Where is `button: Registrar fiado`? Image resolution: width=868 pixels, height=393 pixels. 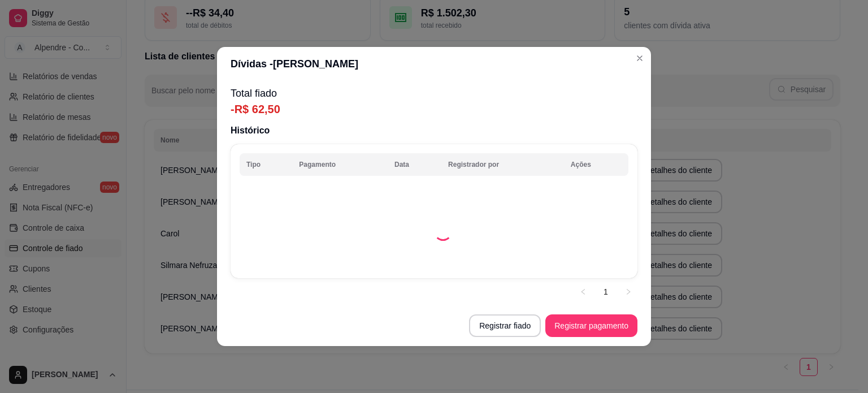 button: Registrar fiado is located at coordinates (505, 326).